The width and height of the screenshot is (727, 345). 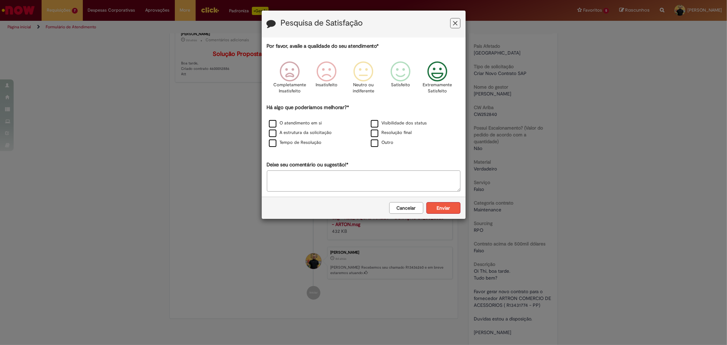 What do you see at coordinates (400, 85) in the screenshot?
I see `p: Satisfeito` at bounding box center [400, 85].